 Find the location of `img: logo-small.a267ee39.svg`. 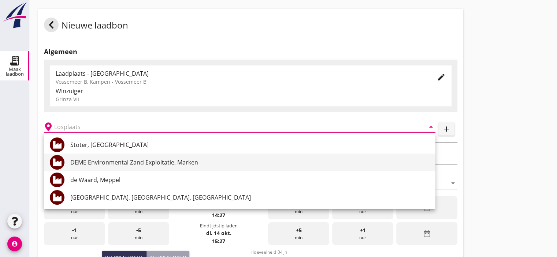

img: logo-small.a267ee39.svg is located at coordinates (15, 15).